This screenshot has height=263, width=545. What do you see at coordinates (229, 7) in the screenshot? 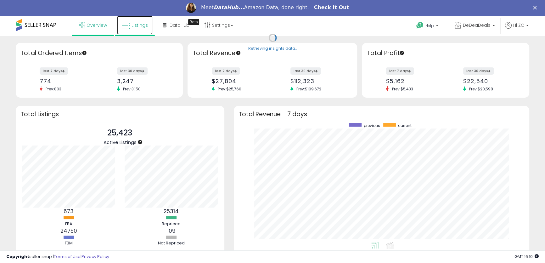
I see `i: DataHub...` at bounding box center [229, 7].